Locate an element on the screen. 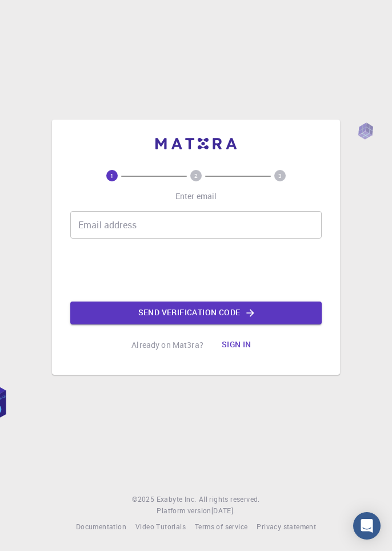 Image resolution: width=392 pixels, height=551 pixels. span: Exabyte Inc. is located at coordinates (177, 499).